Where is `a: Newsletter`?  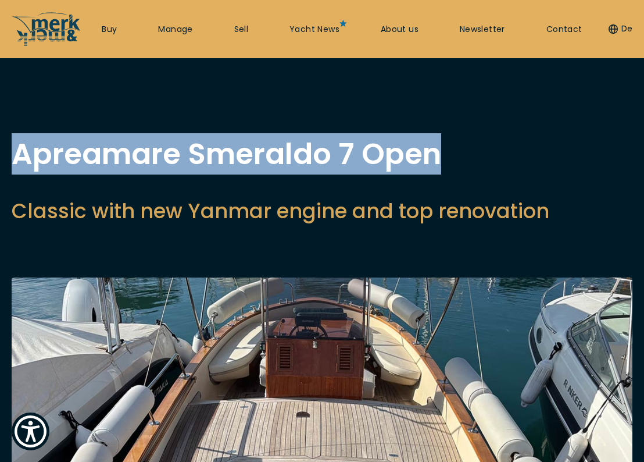 a: Newsletter is located at coordinates (483, 30).